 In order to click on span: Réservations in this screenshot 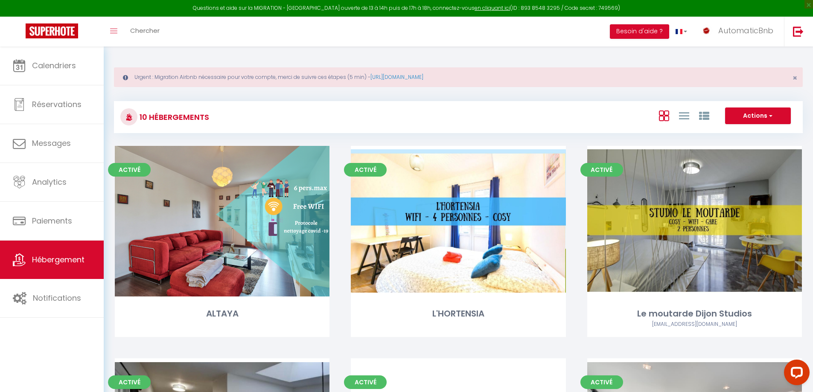, I will do `click(57, 104)`.